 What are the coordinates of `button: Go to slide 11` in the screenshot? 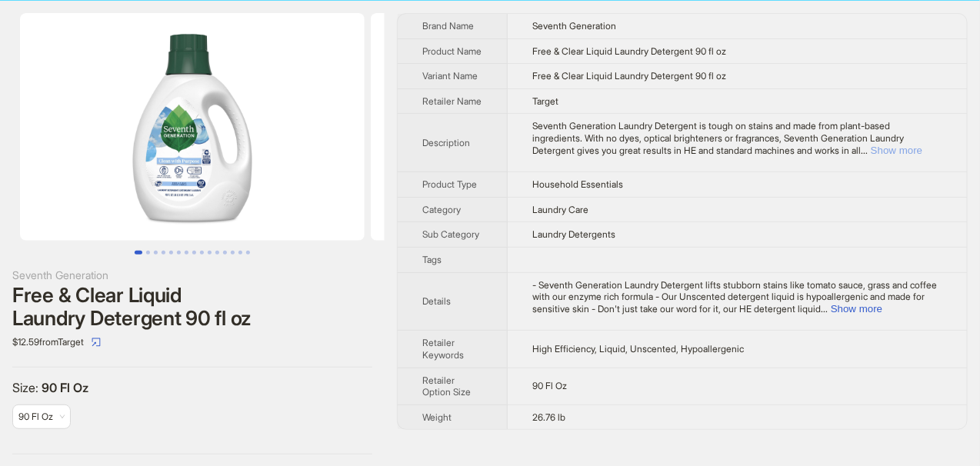 It's located at (217, 252).